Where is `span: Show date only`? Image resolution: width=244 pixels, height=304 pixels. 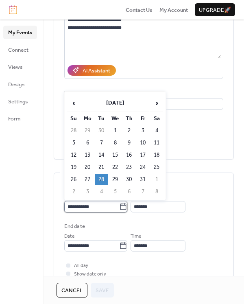
span: Show date only is located at coordinates (90, 275).